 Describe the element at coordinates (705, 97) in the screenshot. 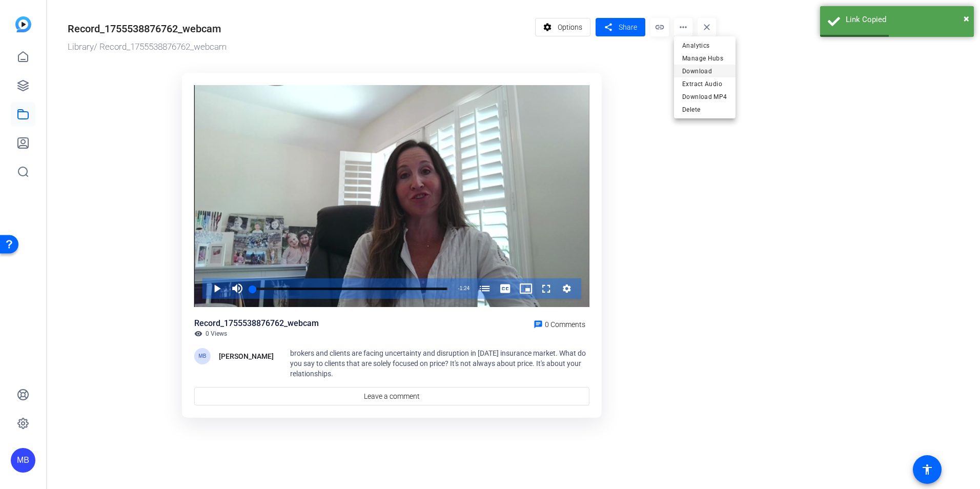

I see `span: Download MP4` at that location.